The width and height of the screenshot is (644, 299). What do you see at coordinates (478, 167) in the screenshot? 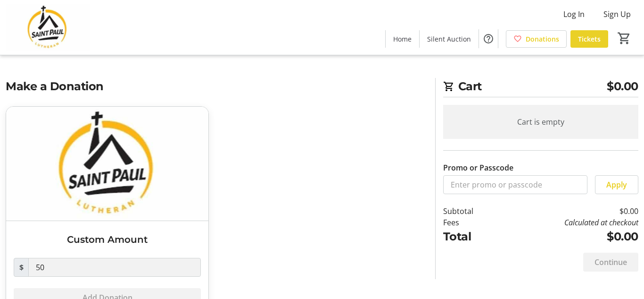
I see `label: Promo or Passcode` at bounding box center [478, 167].